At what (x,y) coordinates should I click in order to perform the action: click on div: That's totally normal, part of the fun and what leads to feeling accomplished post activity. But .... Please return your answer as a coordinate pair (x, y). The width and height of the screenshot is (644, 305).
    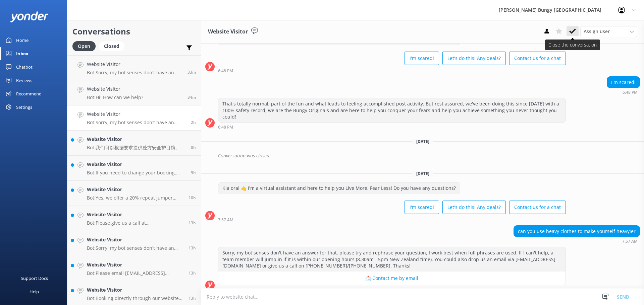
    Looking at the image, I should click on (392, 110).